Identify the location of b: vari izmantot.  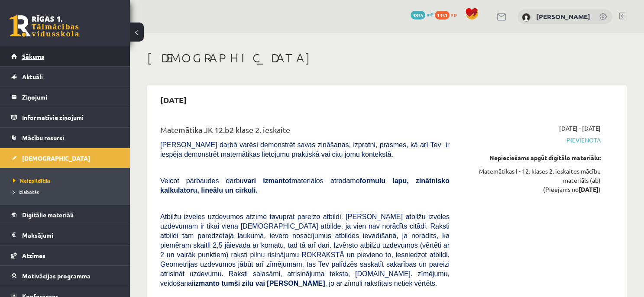
(267, 181).